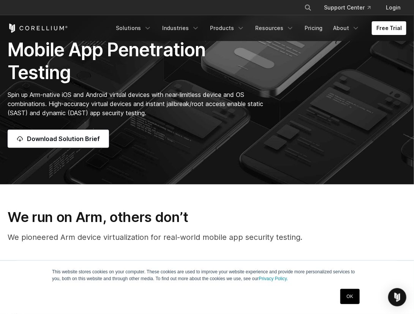  What do you see at coordinates (38, 28) in the screenshot?
I see `a: Corellium Home` at bounding box center [38, 28].